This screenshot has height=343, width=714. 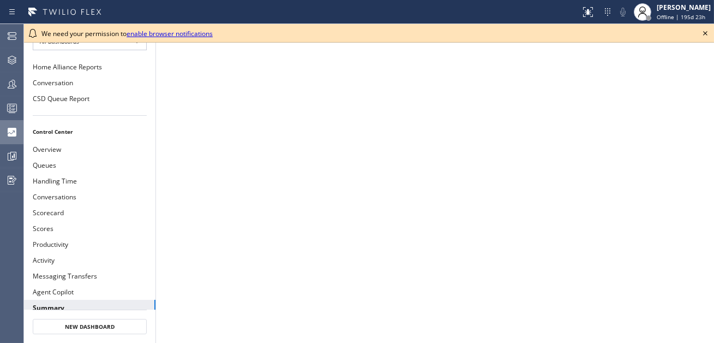 What do you see at coordinates (89, 82) in the screenshot?
I see `button: Conversation` at bounding box center [89, 82].